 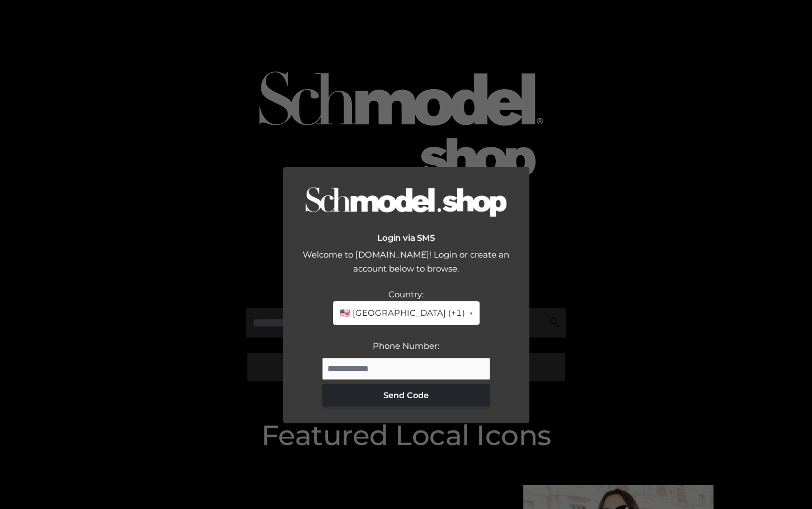 I want to click on button: Send Code, so click(x=406, y=395).